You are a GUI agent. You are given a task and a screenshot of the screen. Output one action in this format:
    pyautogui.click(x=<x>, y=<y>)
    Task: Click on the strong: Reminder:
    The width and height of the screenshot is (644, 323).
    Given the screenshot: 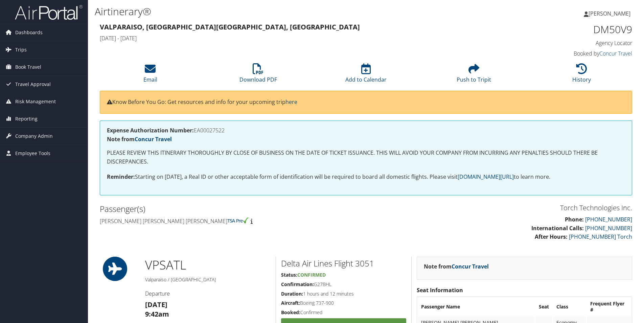 What is the action you would take?
    pyautogui.click(x=121, y=177)
    